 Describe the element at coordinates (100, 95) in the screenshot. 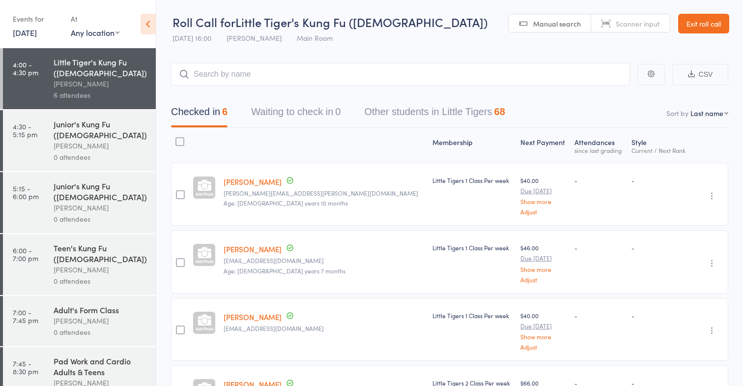

I see `div: 6 attendees` at that location.